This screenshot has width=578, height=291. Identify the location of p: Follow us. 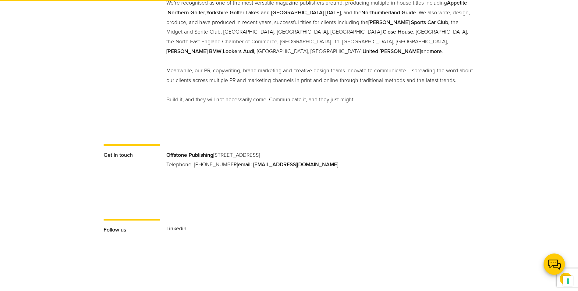
(132, 230).